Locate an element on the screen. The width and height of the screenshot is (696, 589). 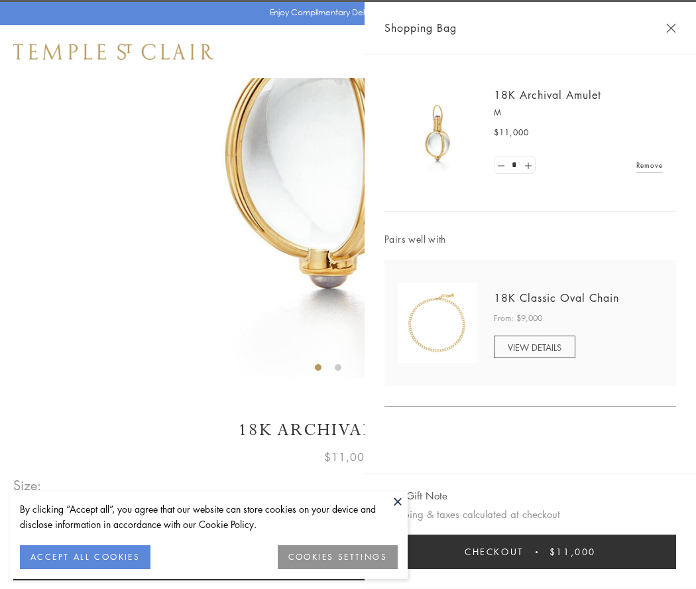
a: VIEW DETAILS is located at coordinates (535, 347).